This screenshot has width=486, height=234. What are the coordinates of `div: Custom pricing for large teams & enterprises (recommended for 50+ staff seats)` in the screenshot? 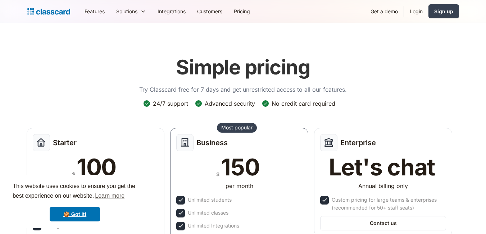 It's located at (388, 204).